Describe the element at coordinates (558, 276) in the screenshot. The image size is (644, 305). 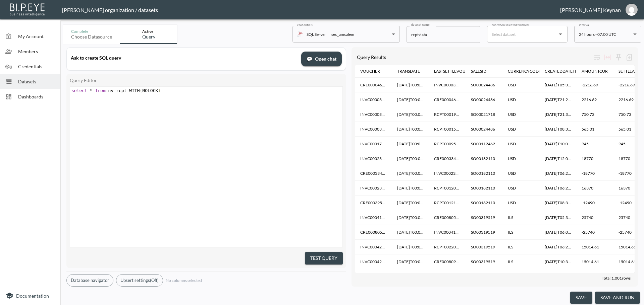
I see `th: 2022-07-03T10:57:57.000Z` at that location.